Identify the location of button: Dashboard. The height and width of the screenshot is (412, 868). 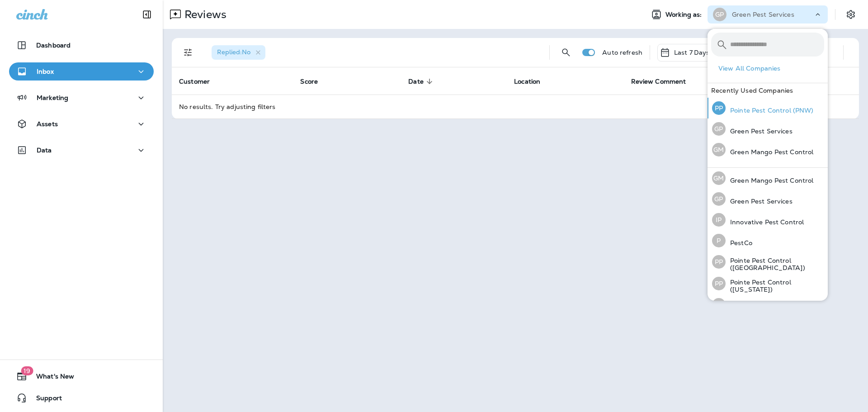
(82, 45).